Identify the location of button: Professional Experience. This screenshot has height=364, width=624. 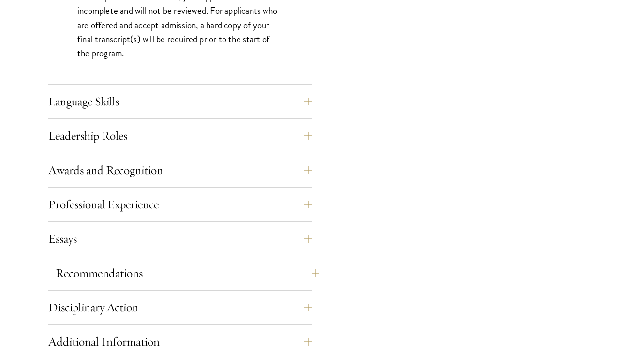
(180, 205).